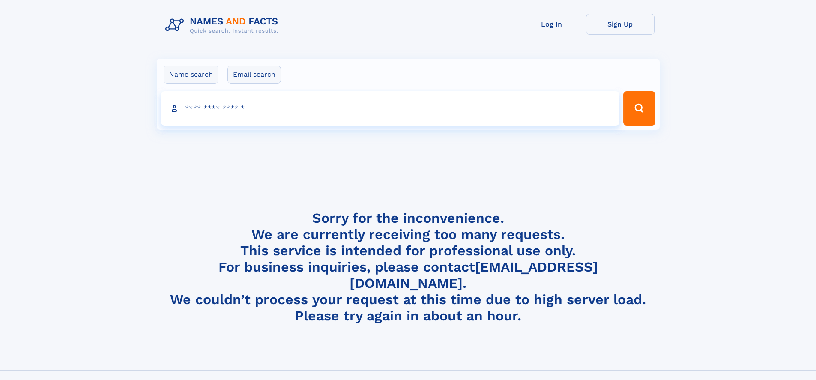 Image resolution: width=816 pixels, height=380 pixels. Describe the element at coordinates (191, 75) in the screenshot. I see `label: Name search` at that location.